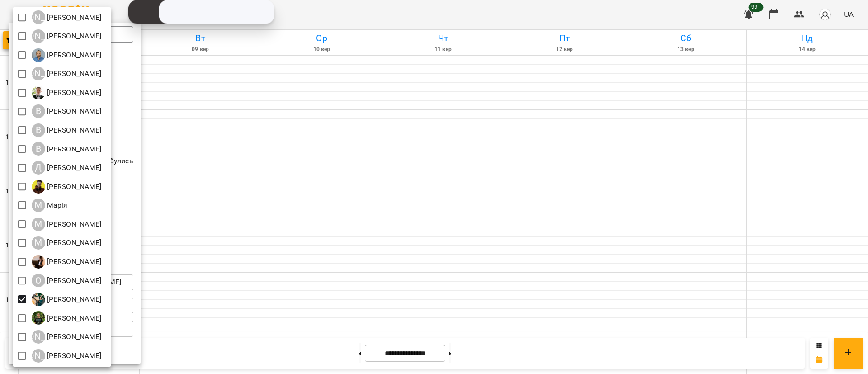 This screenshot has width=868, height=374. What do you see at coordinates (39, 93) in the screenshot?
I see `img: В` at bounding box center [39, 93].